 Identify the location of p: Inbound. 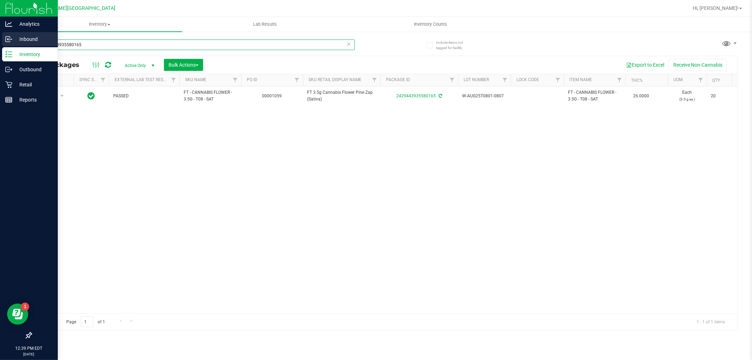
(34, 39).